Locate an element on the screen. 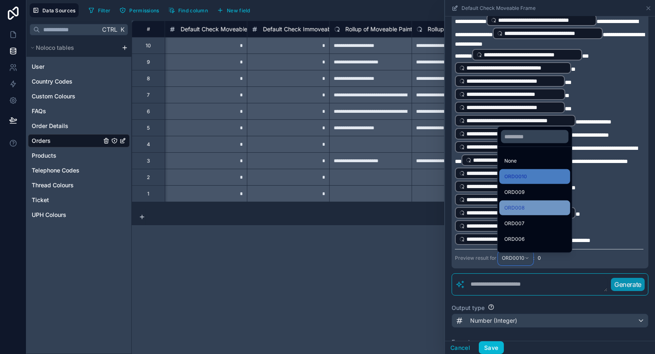  div: 5 is located at coordinates (148, 128).